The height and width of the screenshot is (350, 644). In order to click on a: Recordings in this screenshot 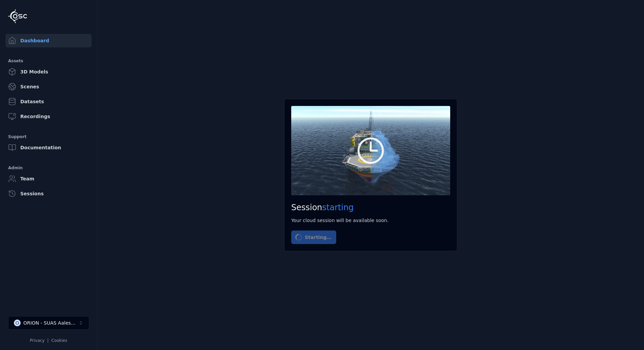, I will do `click(48, 116)`.